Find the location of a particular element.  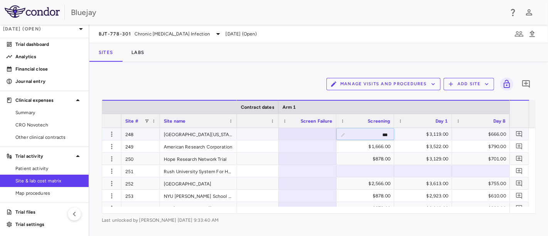

span: Site name is located at coordinates (174, 121).